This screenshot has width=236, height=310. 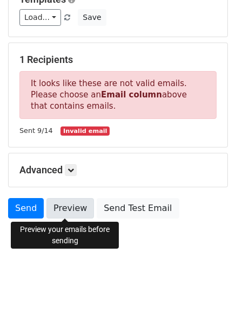 What do you see at coordinates (131, 95) in the screenshot?
I see `strong: Email column` at bounding box center [131, 95].